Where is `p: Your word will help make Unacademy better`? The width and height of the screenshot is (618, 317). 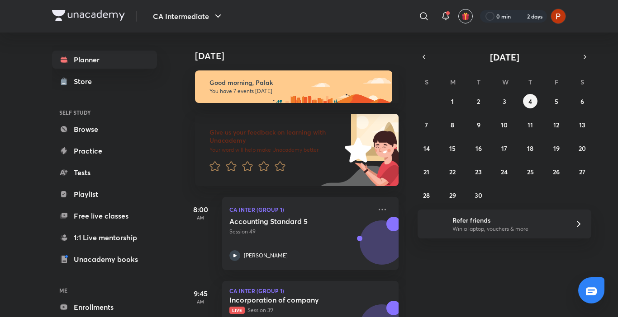 p: Your word will help make Unacademy better is located at coordinates (275, 150).